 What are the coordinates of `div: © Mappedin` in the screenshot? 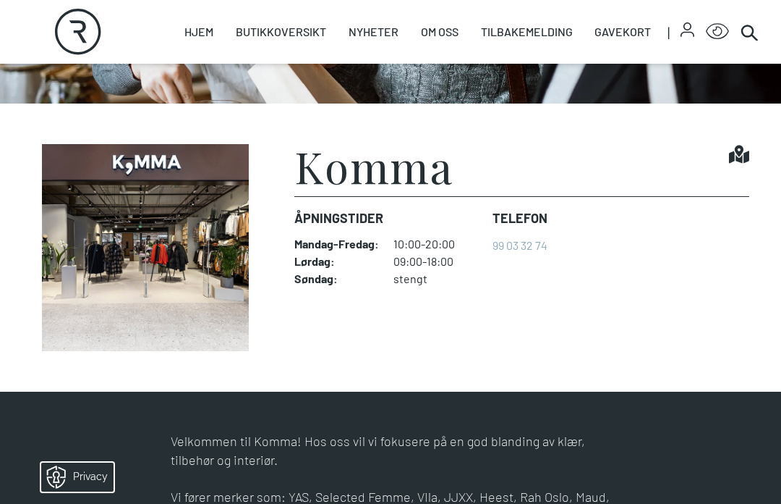 It's located at (751, 266).